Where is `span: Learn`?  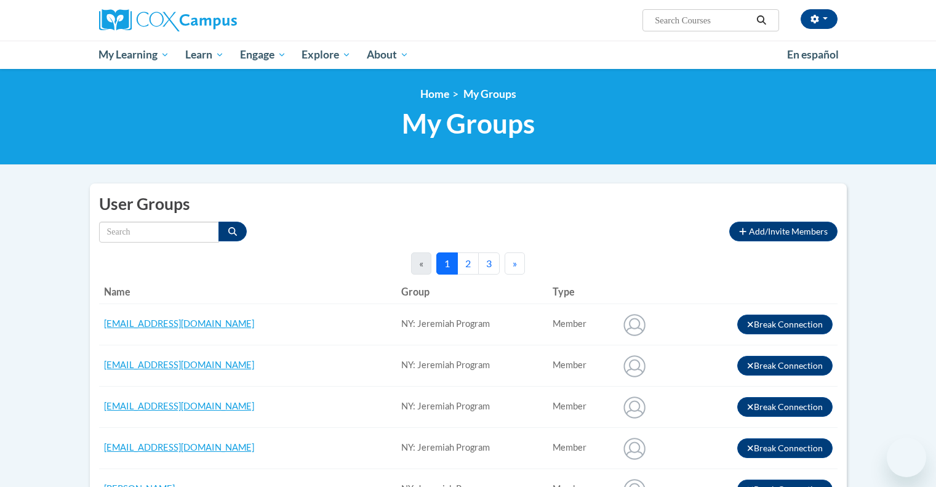 span: Learn is located at coordinates (204, 55).